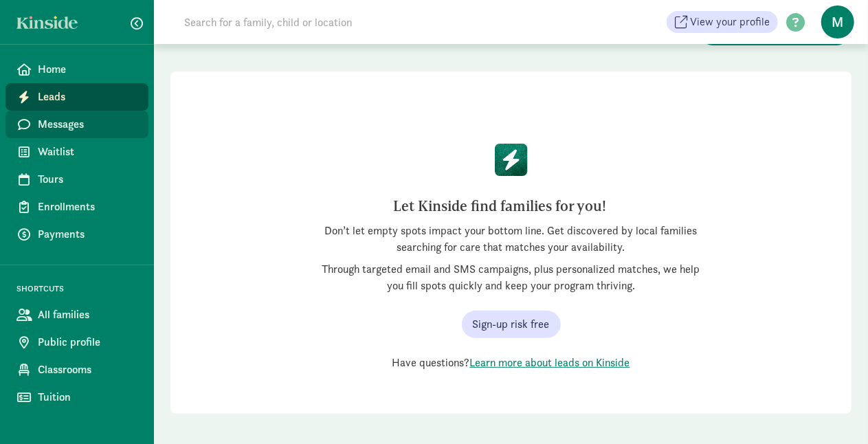 This screenshot has width=868, height=444. I want to click on span: Public profile, so click(87, 342).